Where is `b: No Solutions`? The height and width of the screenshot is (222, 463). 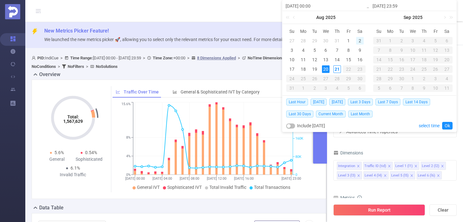 b: No Solutions is located at coordinates (107, 66).